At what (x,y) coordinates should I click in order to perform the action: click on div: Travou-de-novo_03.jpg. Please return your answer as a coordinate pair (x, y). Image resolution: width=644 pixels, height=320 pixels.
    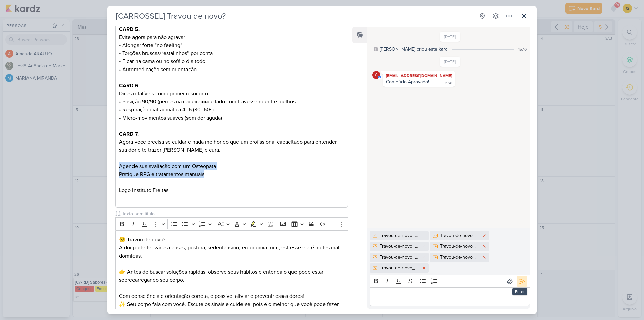
    Looking at the image, I should click on (400, 246).